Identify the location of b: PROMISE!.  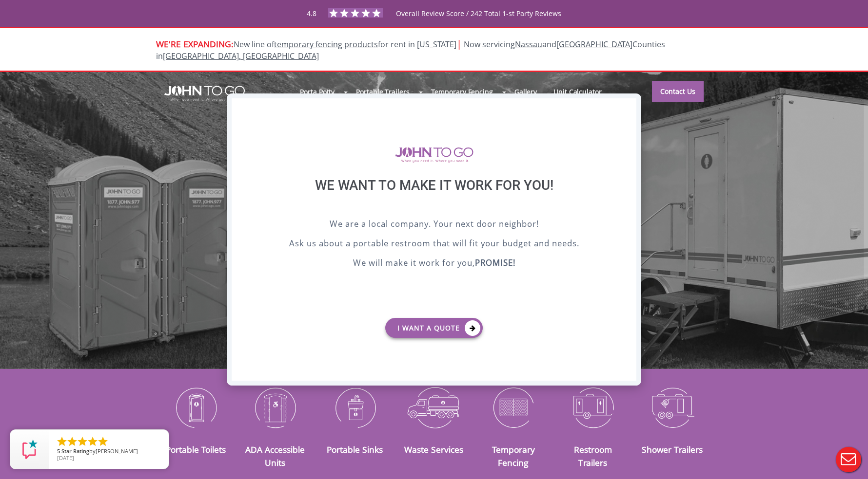
(494, 263).